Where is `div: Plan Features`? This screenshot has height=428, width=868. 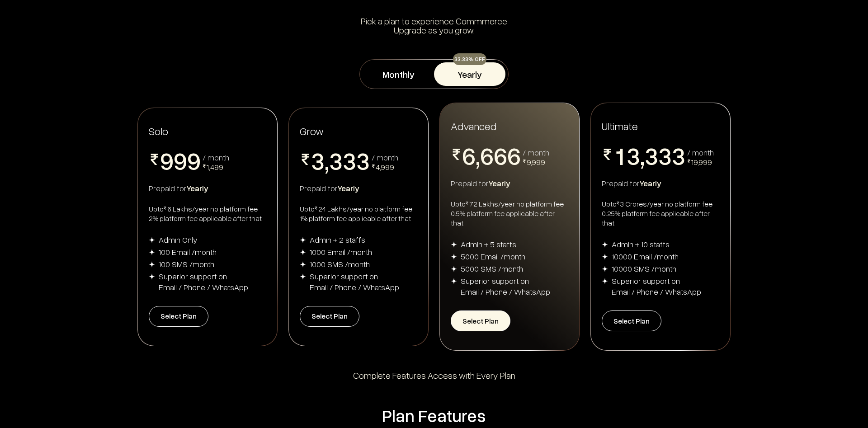
div: Plan Features is located at coordinates (434, 415).